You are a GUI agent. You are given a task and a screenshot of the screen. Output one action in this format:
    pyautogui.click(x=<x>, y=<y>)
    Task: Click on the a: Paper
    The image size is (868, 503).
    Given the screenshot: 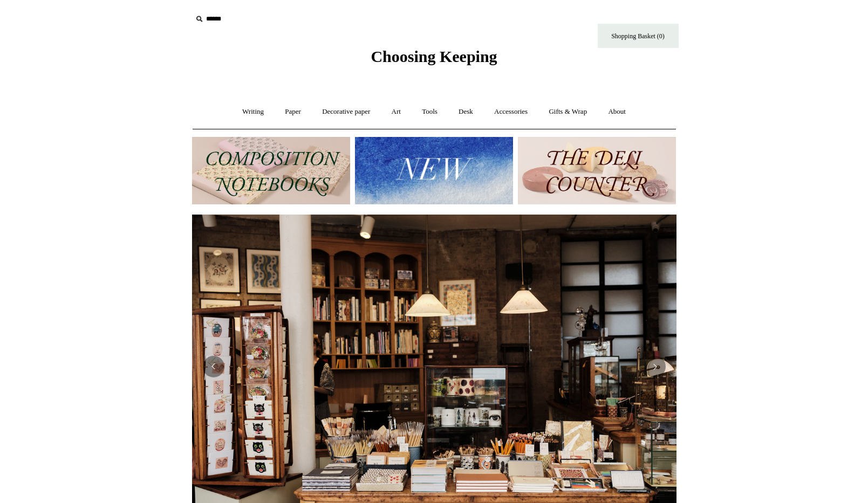 What is the action you would take?
    pyautogui.click(x=293, y=111)
    